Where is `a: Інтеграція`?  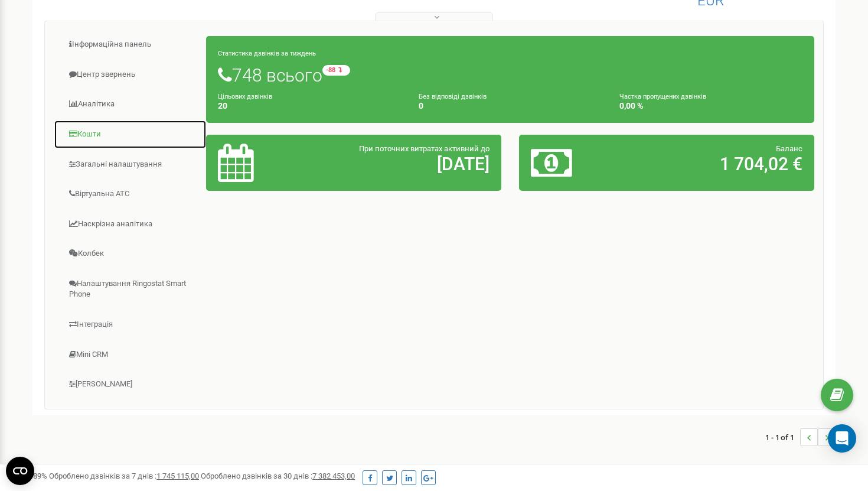
a: Інтеграція is located at coordinates (130, 325).